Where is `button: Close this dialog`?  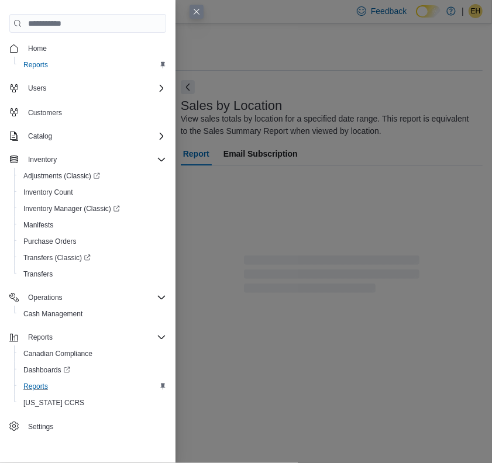
button: Close this dialog is located at coordinates (197, 12).